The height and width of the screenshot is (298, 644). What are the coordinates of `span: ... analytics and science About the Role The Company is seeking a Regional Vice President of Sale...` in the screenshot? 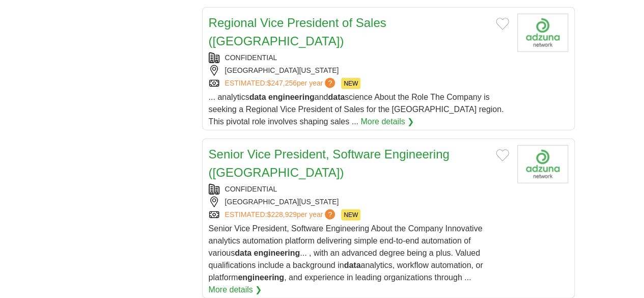 It's located at (356, 109).